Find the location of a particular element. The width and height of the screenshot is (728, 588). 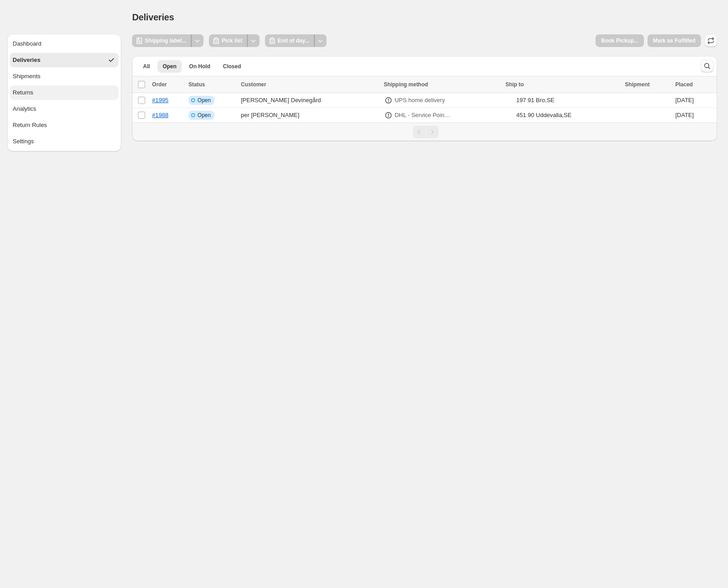

span: Shipping method is located at coordinates (406, 85).